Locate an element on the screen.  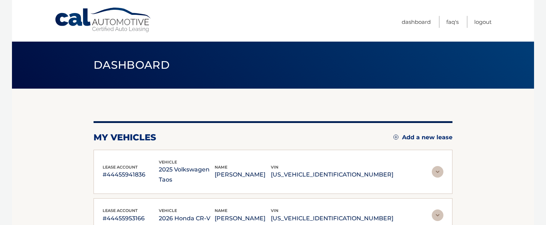
p: 2026 Honda CR-V is located at coordinates (187, 219).